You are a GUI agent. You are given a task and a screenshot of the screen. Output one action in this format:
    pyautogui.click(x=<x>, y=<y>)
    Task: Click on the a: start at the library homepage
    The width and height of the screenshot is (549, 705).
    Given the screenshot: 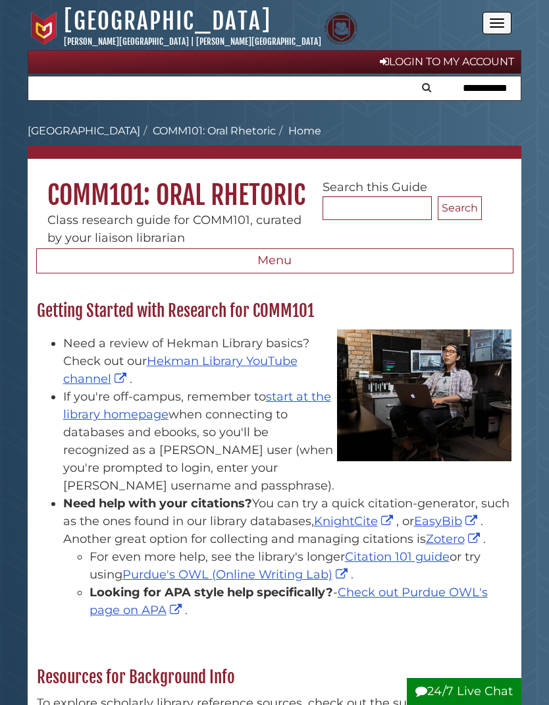 What is the action you would take?
    pyautogui.click(x=197, y=405)
    